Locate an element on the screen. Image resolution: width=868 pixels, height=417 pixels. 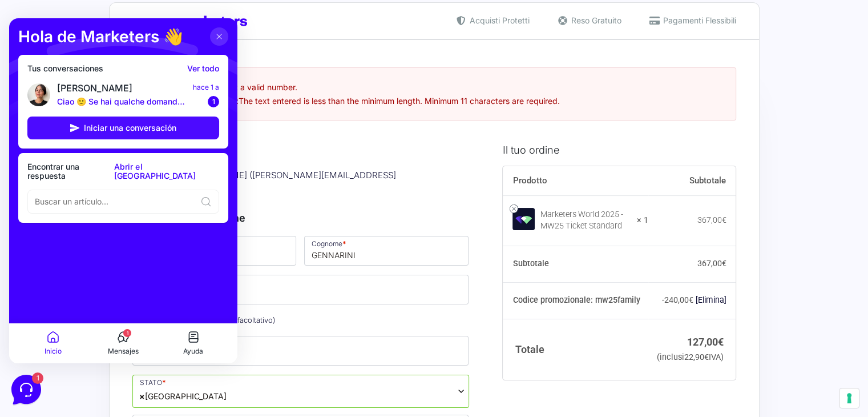
span: 22,90 is located at coordinates (696, 357).